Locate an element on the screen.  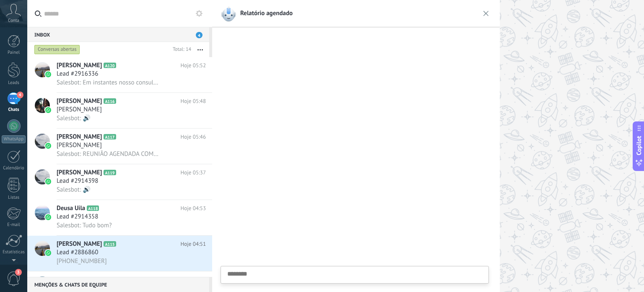
span: Lead #2914398 is located at coordinates (77, 181).